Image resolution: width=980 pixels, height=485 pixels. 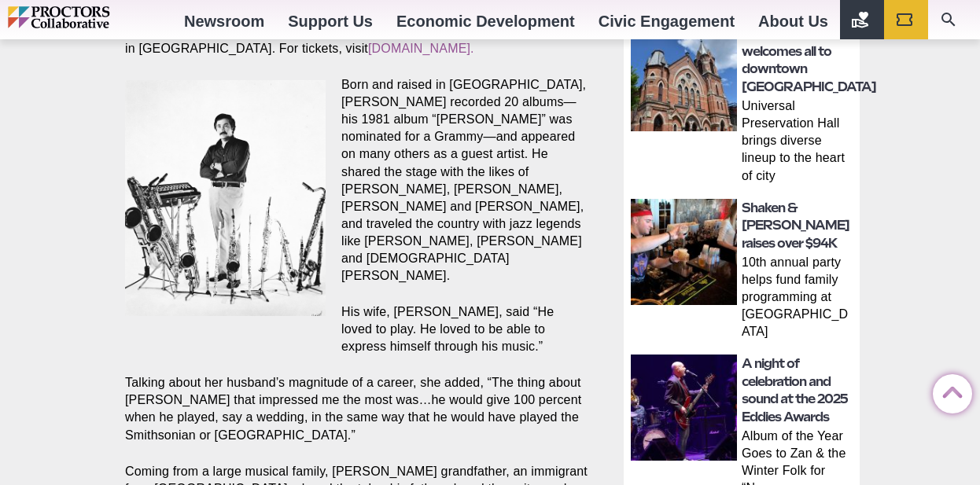 What do you see at coordinates (684, 77) in the screenshot?
I see `img: thumbnail: Intimate venue welcomes all to downtown Saratoga` at bounding box center [684, 77].